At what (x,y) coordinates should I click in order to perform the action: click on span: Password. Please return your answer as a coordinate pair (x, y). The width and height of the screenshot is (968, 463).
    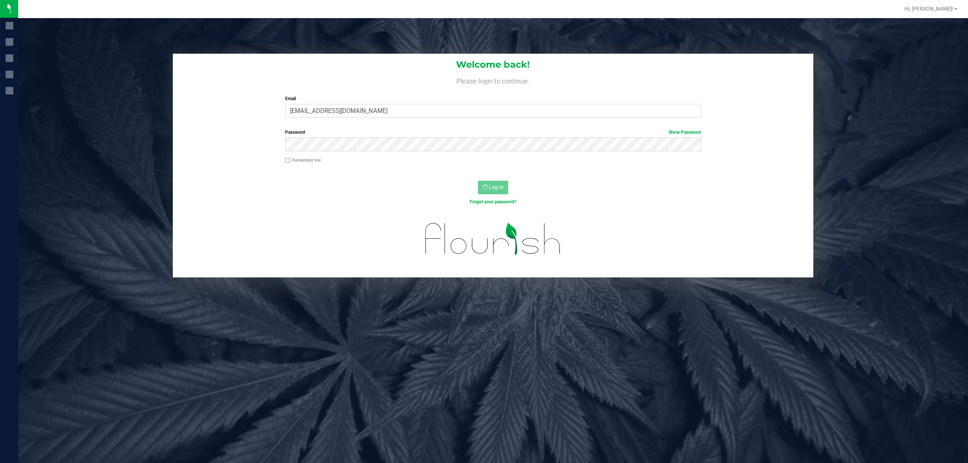
    Looking at the image, I should click on (295, 132).